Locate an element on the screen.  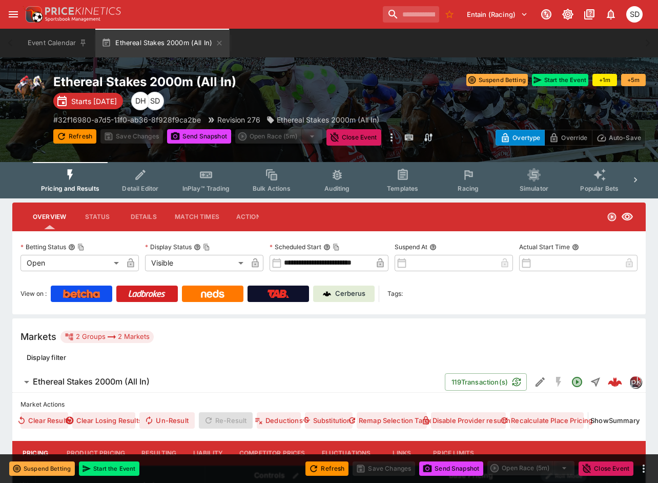
div: Dan Hooper is located at coordinates (140, 101).